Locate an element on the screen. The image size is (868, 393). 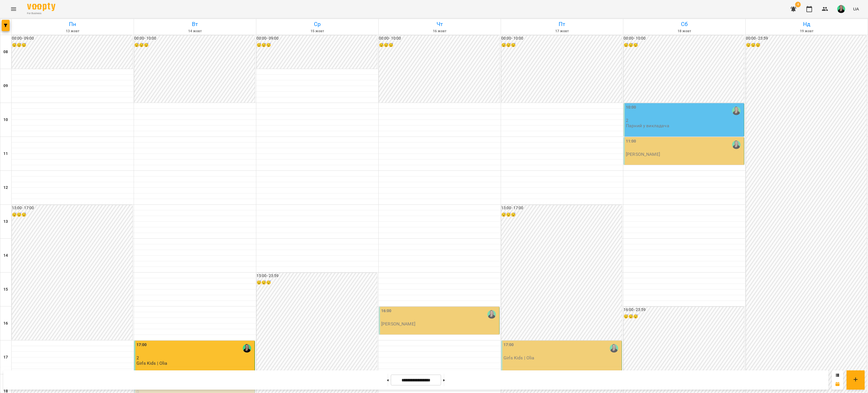
img: Voopty Logo is located at coordinates (42, 7).